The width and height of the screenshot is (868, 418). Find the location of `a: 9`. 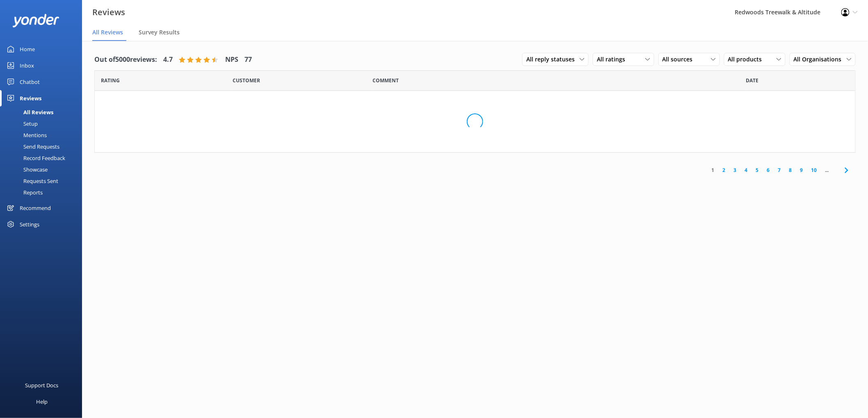

a: 9 is located at coordinates (801, 170).